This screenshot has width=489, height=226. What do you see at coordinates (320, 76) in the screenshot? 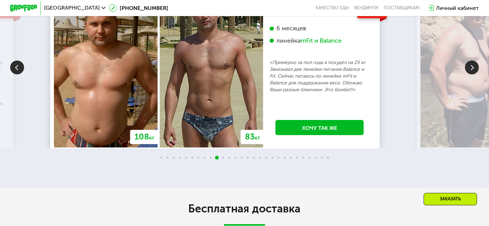
I see `p: «Примерно за пол года я похудел на 25 кг. Заказывал две линейки питания Balance и Fit. Сейчас пит...` at bounding box center [320, 76].